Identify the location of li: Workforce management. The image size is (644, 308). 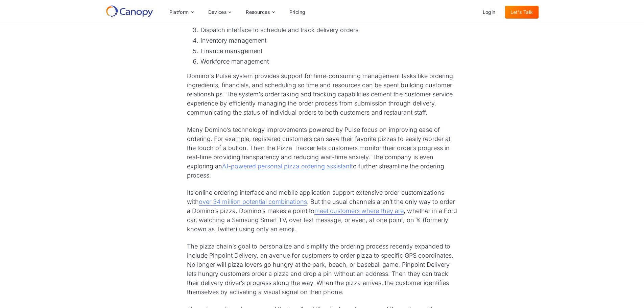
(329, 61).